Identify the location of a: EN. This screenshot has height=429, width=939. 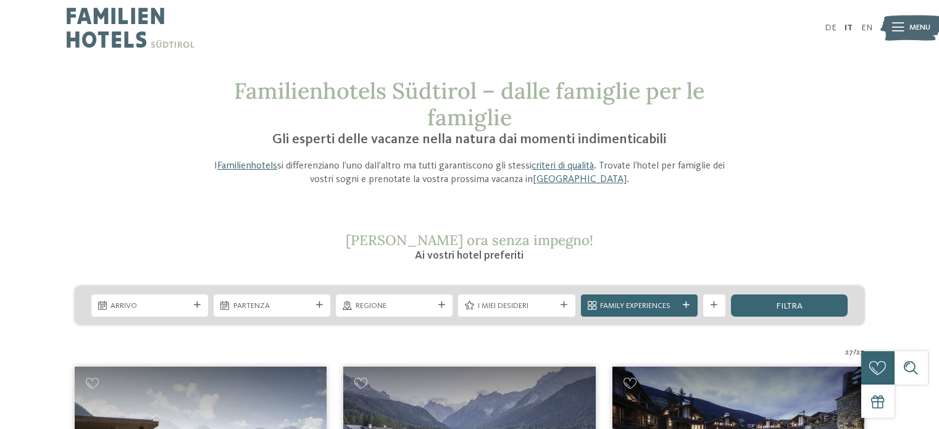
(867, 28).